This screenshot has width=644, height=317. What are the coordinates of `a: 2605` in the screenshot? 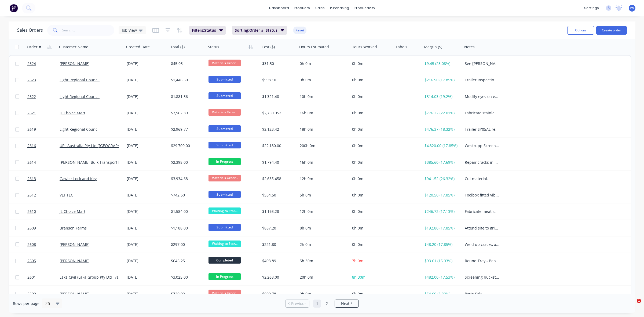 It's located at (43, 261).